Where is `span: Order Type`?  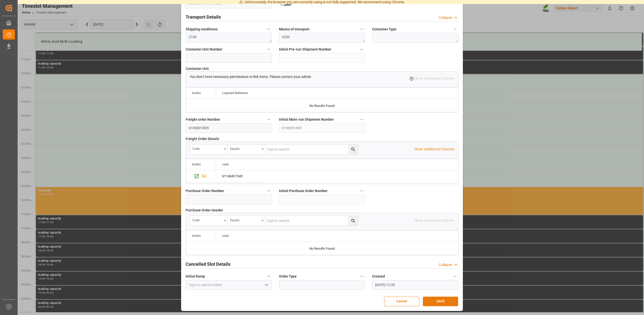
span: Order Type is located at coordinates (288, 276).